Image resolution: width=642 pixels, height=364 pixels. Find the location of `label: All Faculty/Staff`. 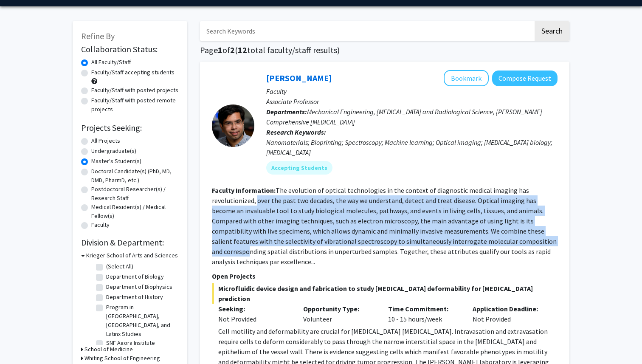

label: All Faculty/Staff is located at coordinates (111, 62).